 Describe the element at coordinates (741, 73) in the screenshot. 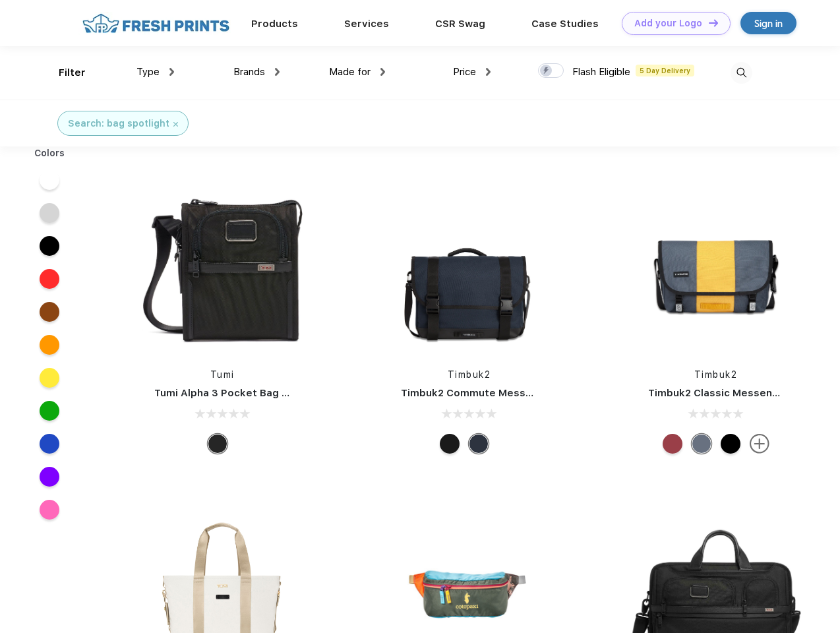

I see `img: desktop_search.svg` at that location.